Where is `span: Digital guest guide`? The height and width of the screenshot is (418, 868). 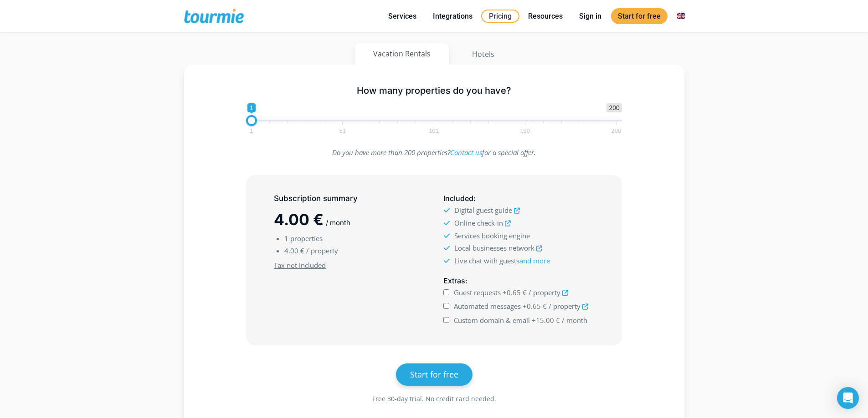 span: Digital guest guide is located at coordinates (483, 210).